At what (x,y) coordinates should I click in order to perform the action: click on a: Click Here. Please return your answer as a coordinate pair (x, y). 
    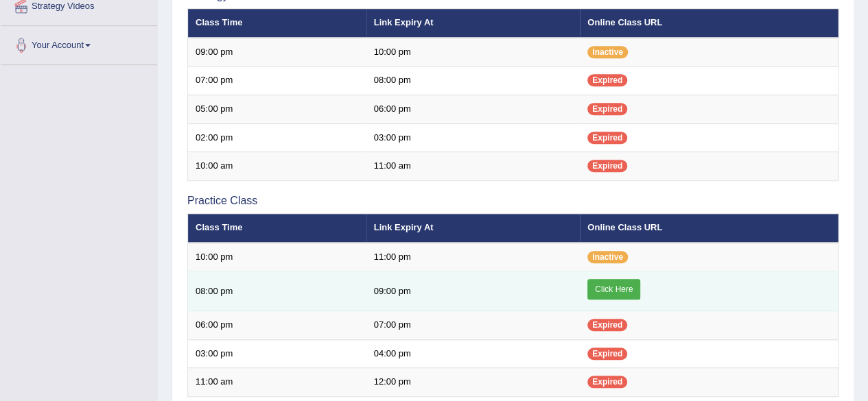
    Looking at the image, I should click on (613, 289).